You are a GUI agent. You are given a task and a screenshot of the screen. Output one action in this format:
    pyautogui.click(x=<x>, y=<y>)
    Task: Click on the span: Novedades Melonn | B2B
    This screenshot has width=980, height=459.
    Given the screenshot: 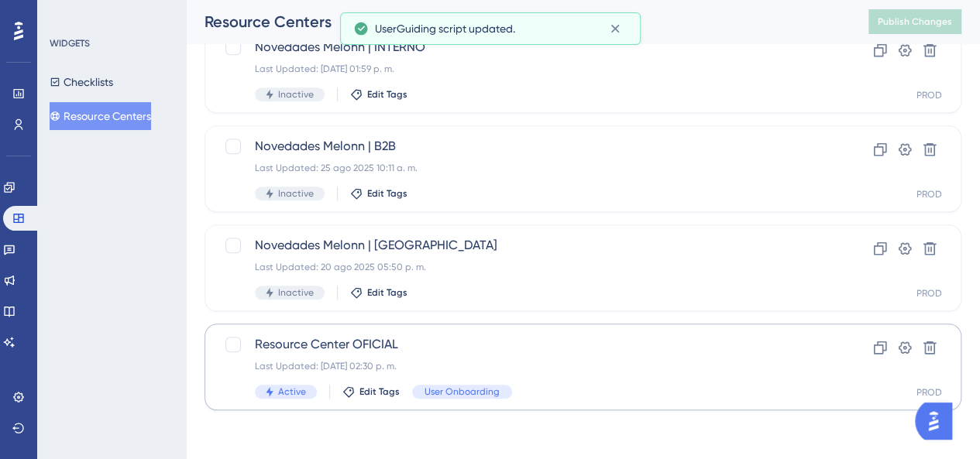 What is the action you would take?
    pyautogui.click(x=521, y=146)
    